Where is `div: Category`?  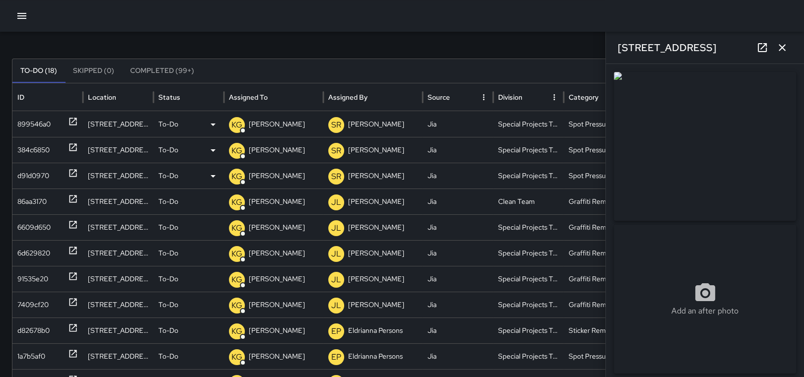 div: Category is located at coordinates (583, 97).